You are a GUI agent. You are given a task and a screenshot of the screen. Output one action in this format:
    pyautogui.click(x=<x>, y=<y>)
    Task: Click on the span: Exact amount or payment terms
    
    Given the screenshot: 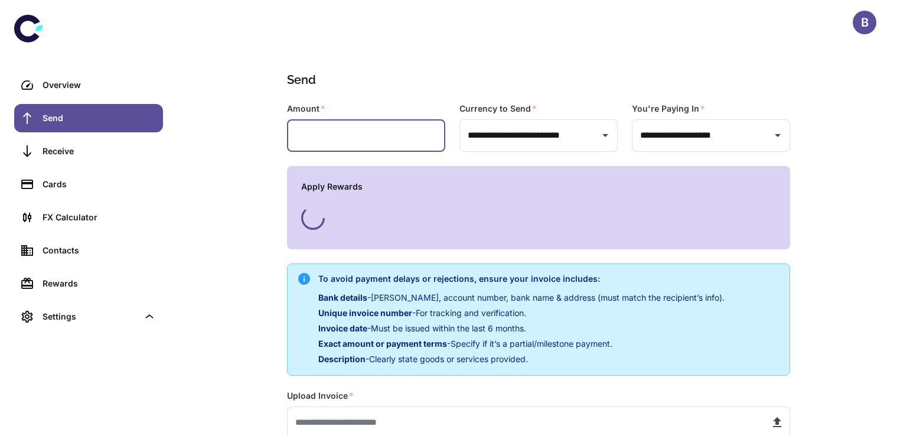 What is the action you would take?
    pyautogui.click(x=383, y=343)
    